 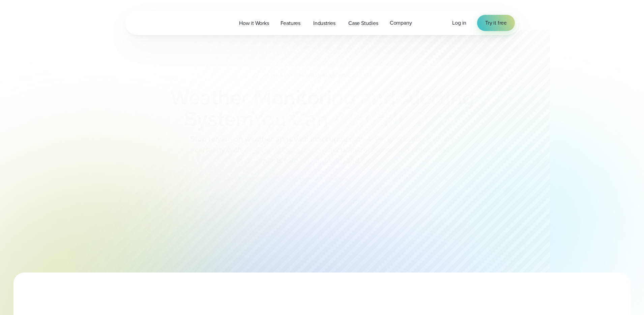 What do you see at coordinates (254, 23) in the screenshot?
I see `a: How it Works` at bounding box center [254, 23].